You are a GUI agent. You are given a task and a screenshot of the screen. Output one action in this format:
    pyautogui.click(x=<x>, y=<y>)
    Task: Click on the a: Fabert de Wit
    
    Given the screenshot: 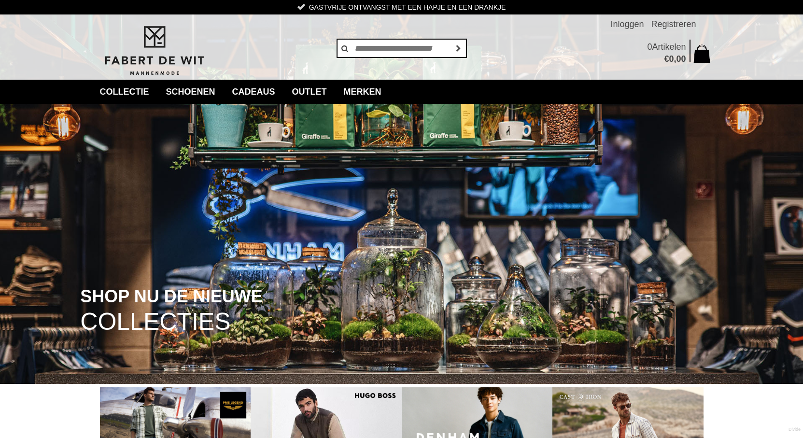 What is the action you would take?
    pyautogui.click(x=154, y=51)
    